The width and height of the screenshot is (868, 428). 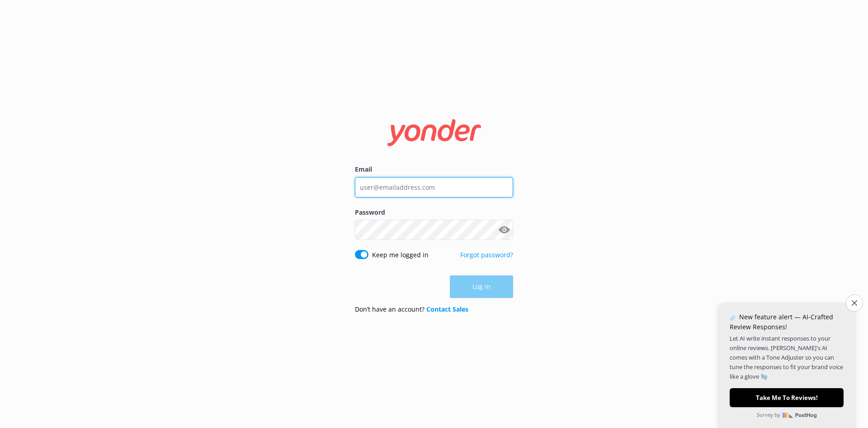 I want to click on label: Keep me logged in, so click(x=400, y=255).